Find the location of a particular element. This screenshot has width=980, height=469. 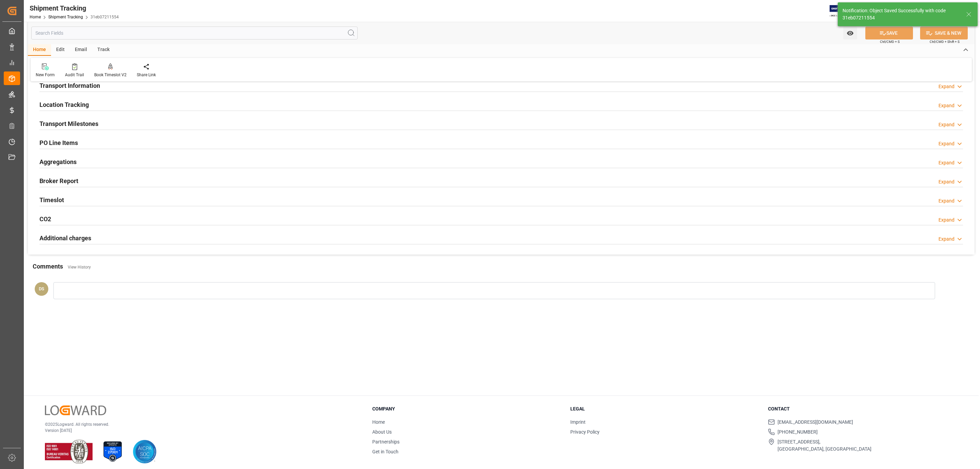

div: Share Link is located at coordinates (147, 75).